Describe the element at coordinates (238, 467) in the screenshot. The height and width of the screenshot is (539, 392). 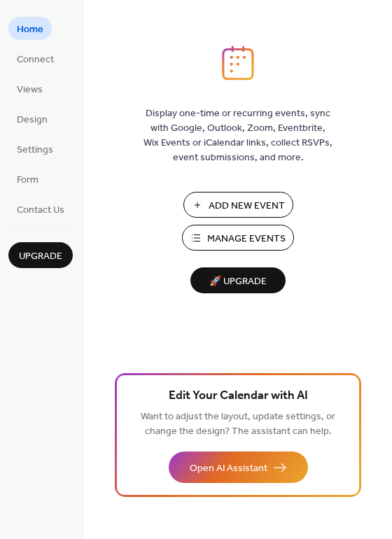
I see `button: Open AI Assistant` at that location.